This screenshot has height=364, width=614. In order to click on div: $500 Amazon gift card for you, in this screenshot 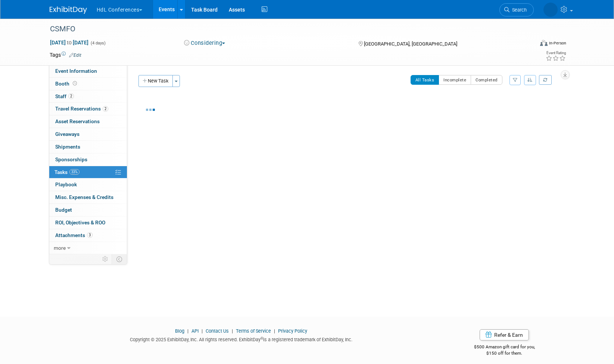, I will do `click(504, 348)`.